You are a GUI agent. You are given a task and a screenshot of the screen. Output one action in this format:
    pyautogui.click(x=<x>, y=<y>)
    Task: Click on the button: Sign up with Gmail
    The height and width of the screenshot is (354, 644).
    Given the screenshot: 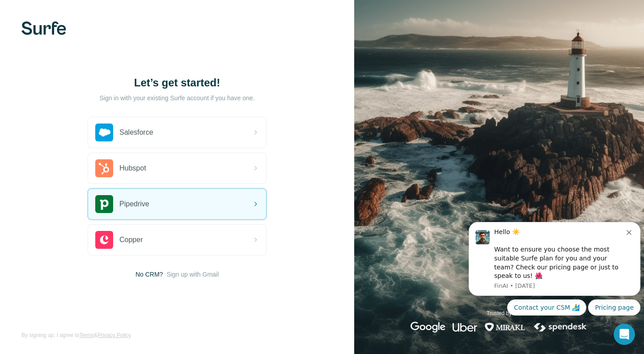 What is the action you would take?
    pyautogui.click(x=192, y=275)
    